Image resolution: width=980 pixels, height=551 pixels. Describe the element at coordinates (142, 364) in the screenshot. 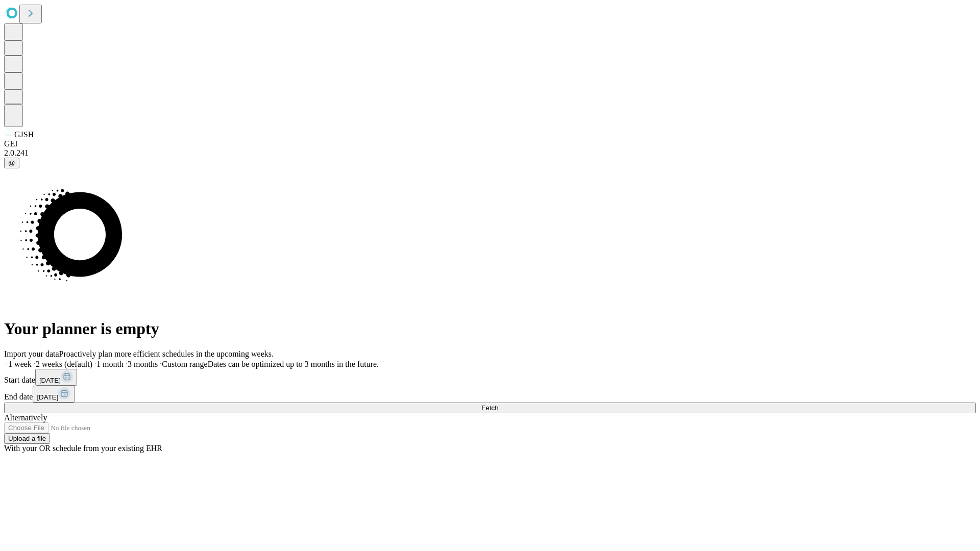

I see `span: 3 months` at that location.